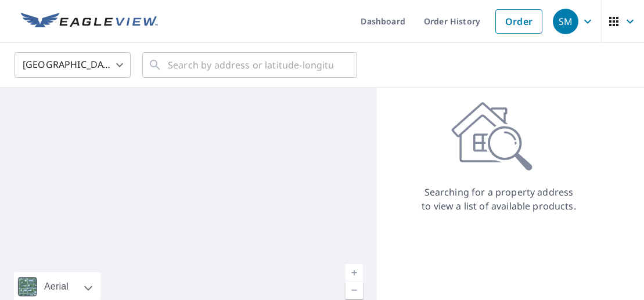  What do you see at coordinates (355, 273) in the screenshot?
I see `a: Current Level 5, Zoom In` at bounding box center [355, 273].